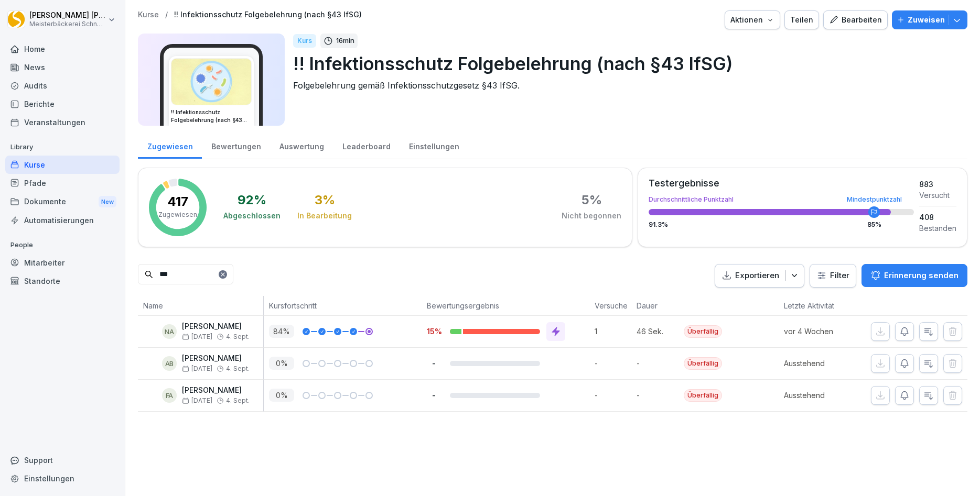 The image size is (980, 496). I want to click on a: Berichte, so click(62, 104).